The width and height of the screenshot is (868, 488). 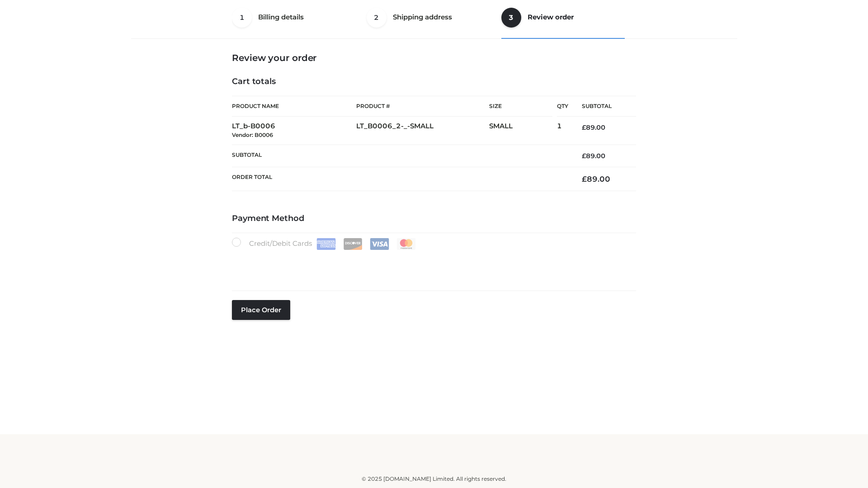 What do you see at coordinates (400, 179) in the screenshot?
I see `th: Order Total` at bounding box center [400, 179].